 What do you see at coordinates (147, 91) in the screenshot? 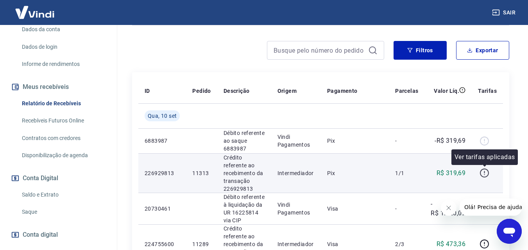
I see `p: ID` at bounding box center [147, 91].